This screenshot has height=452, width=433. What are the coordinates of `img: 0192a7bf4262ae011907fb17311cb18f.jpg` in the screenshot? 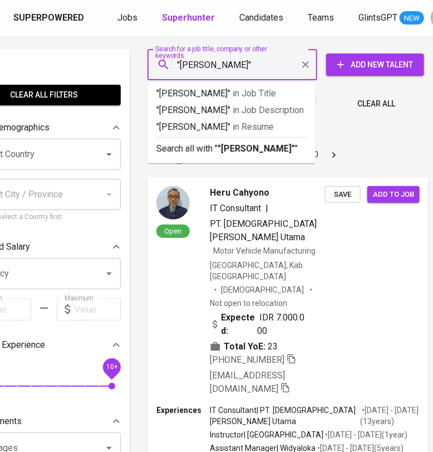 It's located at (173, 203).